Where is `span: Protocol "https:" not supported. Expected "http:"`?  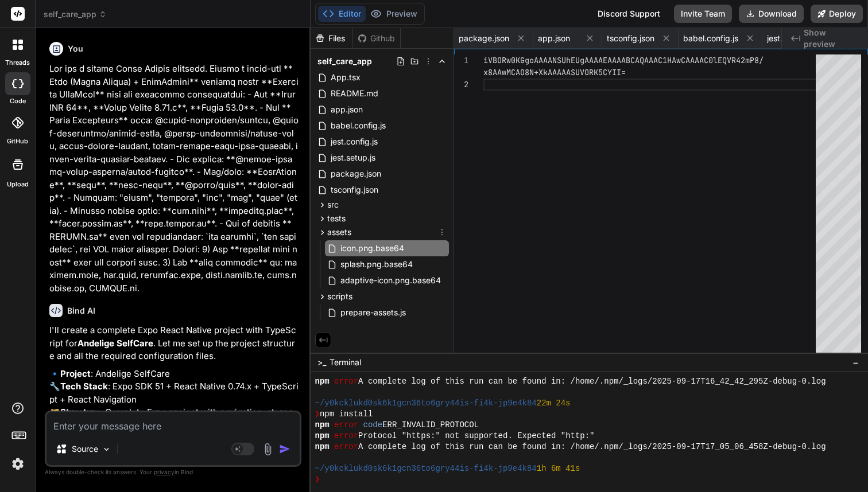 span: Protocol "https:" not supported. Expected "http:" is located at coordinates (476, 436).